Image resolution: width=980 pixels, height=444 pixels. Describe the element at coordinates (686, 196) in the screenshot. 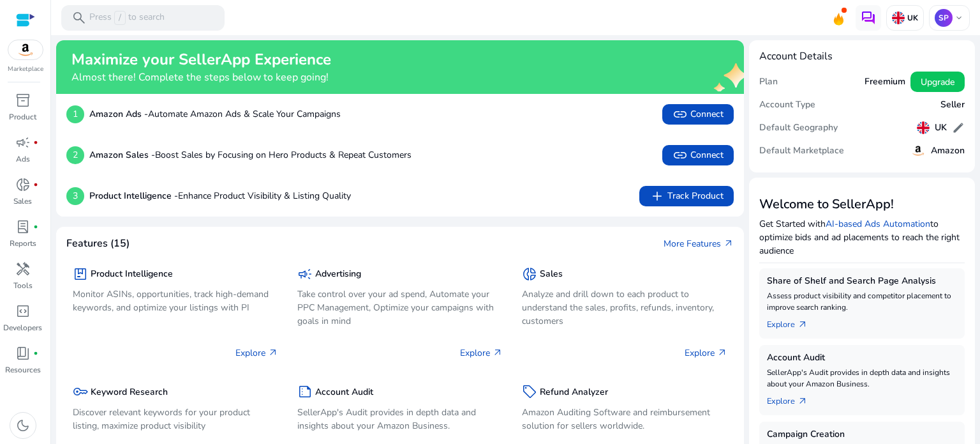

I see `span: Track Product` at that location.